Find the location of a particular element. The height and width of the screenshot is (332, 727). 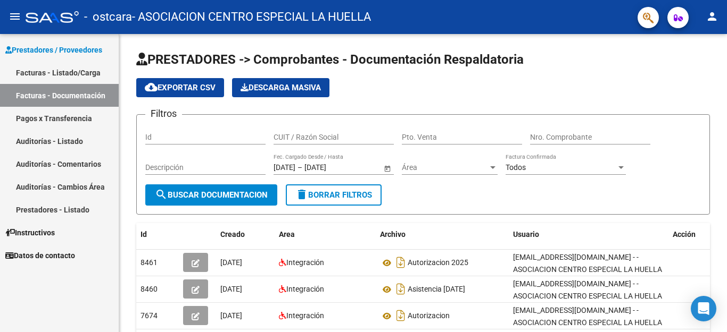

span: Instructivos is located at coordinates (30, 233).